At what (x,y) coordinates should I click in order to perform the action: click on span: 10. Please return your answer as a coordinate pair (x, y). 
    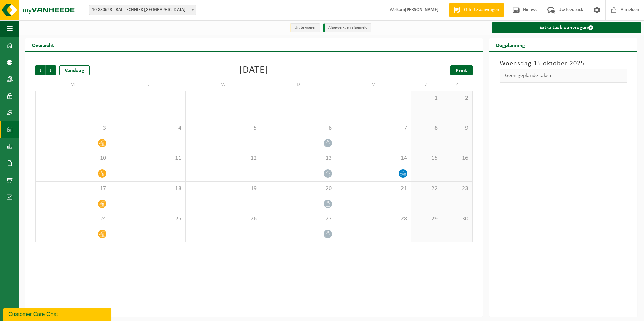
    Looking at the image, I should click on (73, 158).